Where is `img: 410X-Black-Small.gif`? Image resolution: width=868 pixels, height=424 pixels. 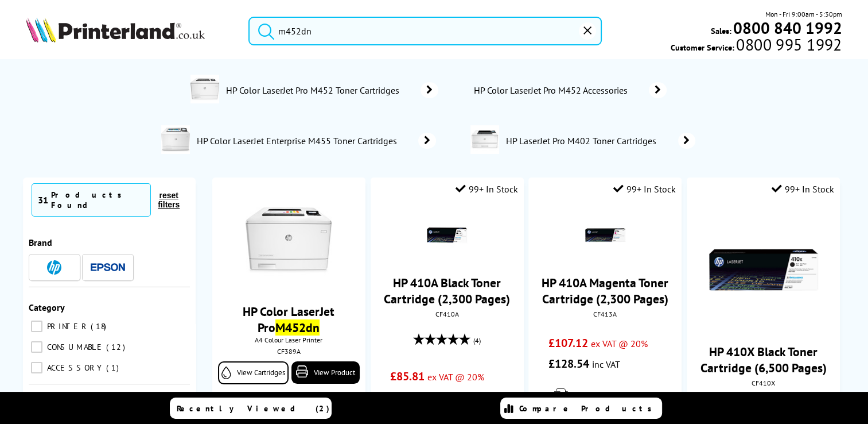 img: 410X-Black-Small.gif is located at coordinates (764, 269).